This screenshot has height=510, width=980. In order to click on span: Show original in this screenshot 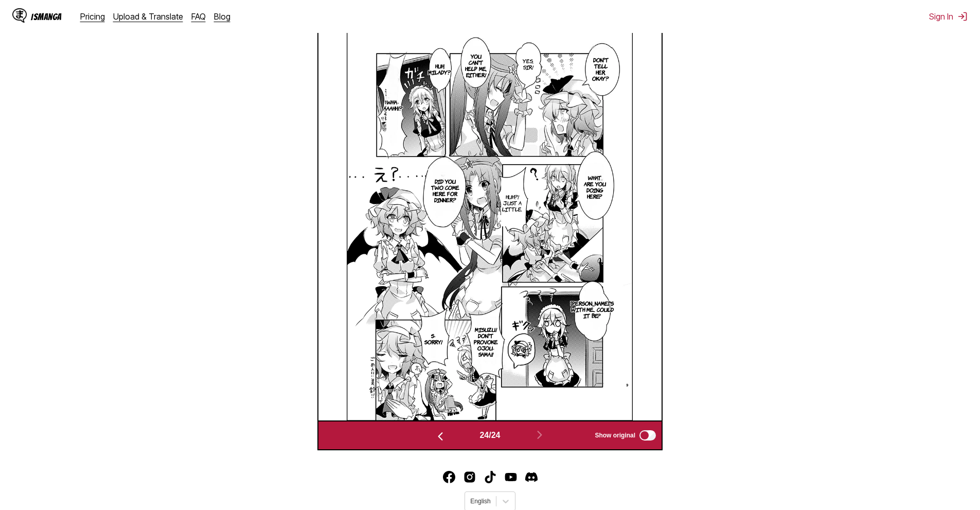, I will do `click(615, 436)`.